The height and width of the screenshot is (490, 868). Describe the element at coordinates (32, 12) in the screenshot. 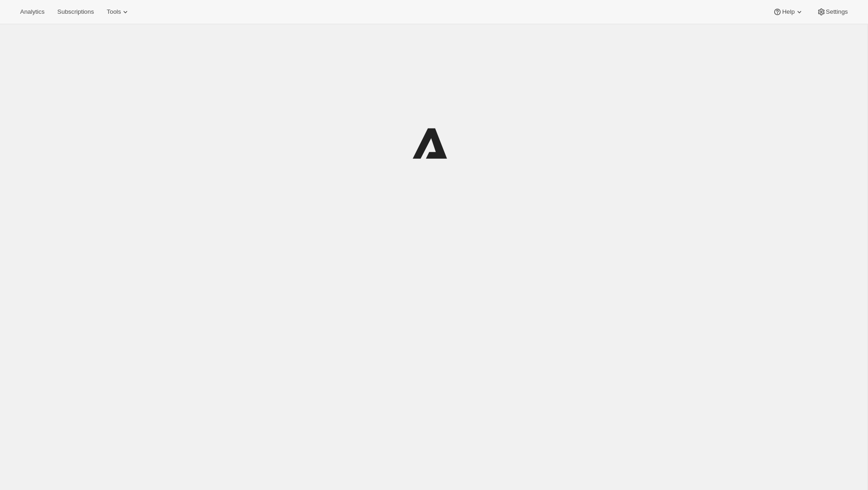

I see `button: Analytics` at that location.